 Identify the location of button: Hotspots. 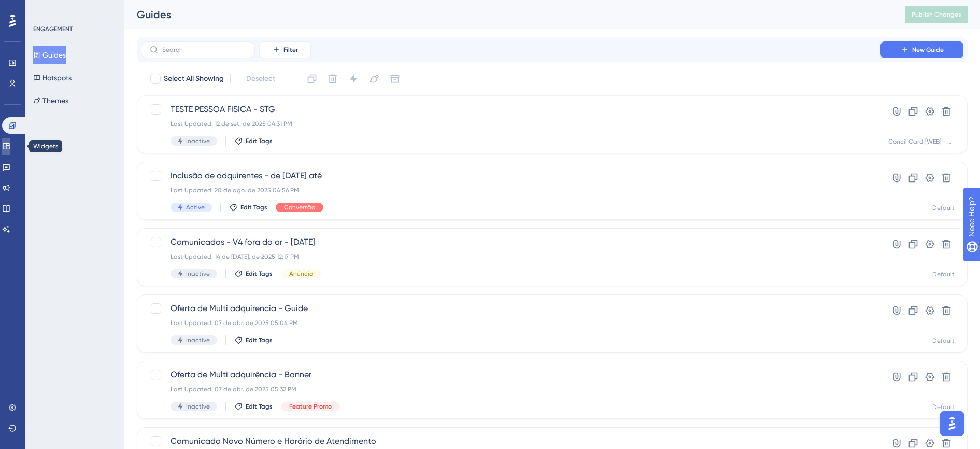
(52, 78).